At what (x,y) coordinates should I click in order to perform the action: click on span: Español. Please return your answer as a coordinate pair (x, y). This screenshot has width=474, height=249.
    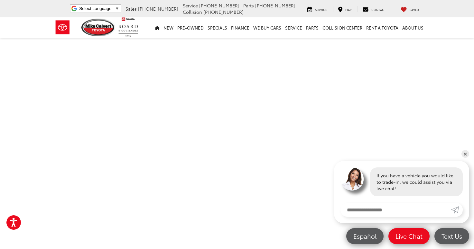
    Looking at the image, I should click on (365, 236).